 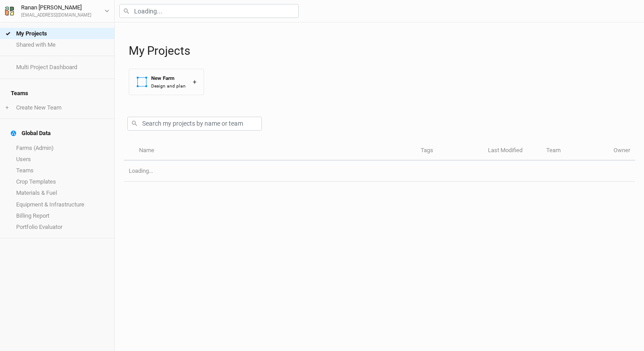 What do you see at coordinates (275, 151) in the screenshot?
I see `th: Name` at bounding box center [275, 151].